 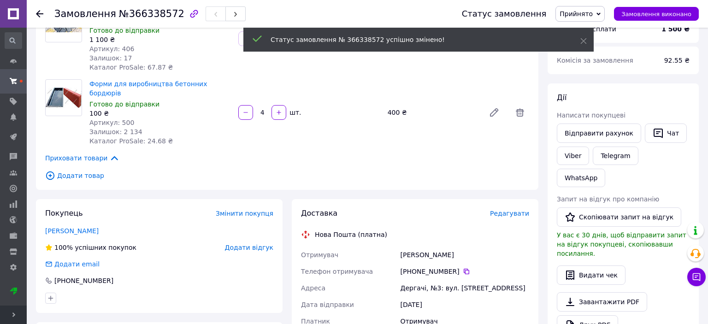 What do you see at coordinates (697, 277) in the screenshot?
I see `button: Чат з покупцем` at bounding box center [697, 277].